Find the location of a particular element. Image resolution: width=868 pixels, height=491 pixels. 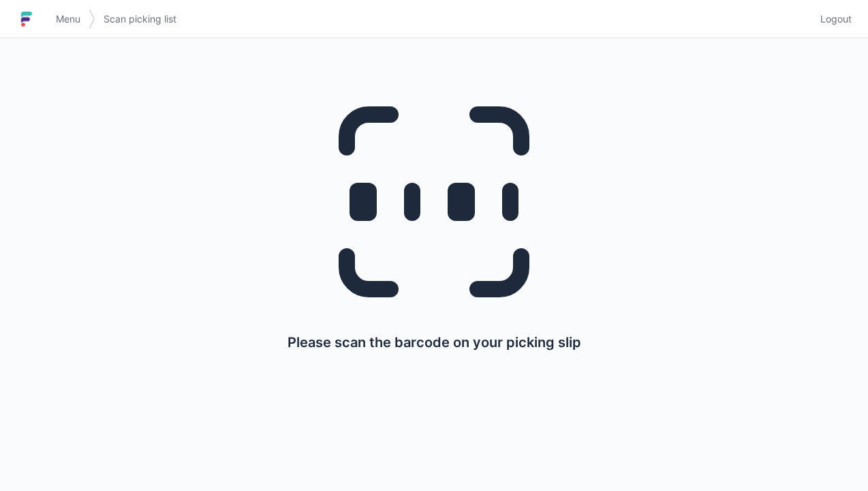

img: logo-small.jpg is located at coordinates (27, 19).